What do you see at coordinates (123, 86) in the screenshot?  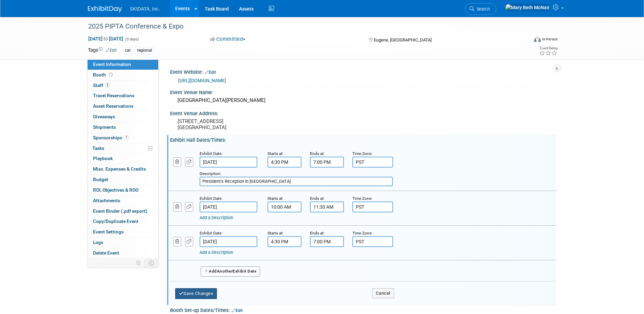 I see `a: Staff2` at bounding box center [123, 86].